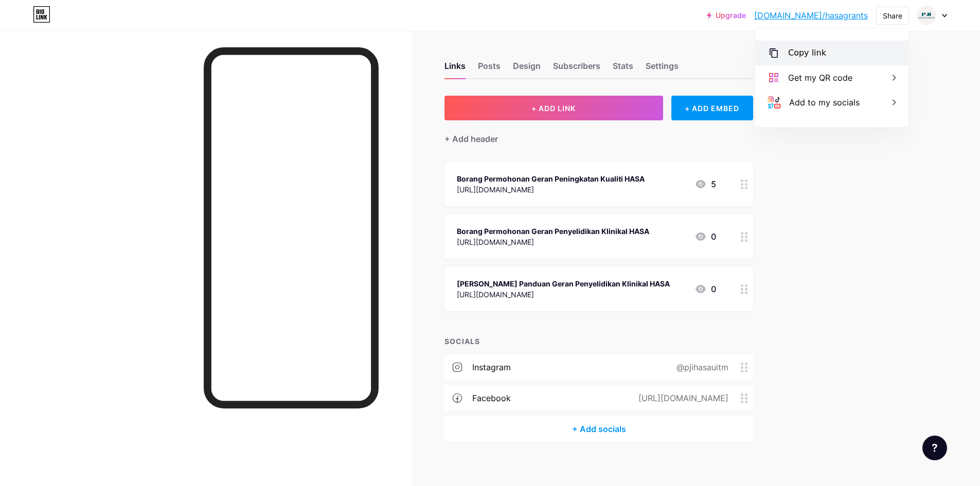  What do you see at coordinates (491, 398) in the screenshot?
I see `div: facebook` at bounding box center [491, 398].